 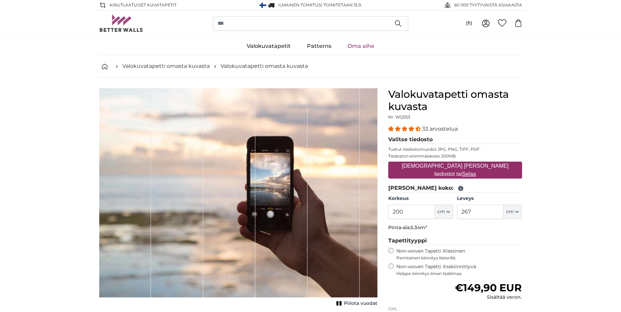 What do you see at coordinates (489, 5) in the screenshot?
I see `span: 60 000 TYYTYVÄISTÄ ASIAKASTA` at bounding box center [489, 5].